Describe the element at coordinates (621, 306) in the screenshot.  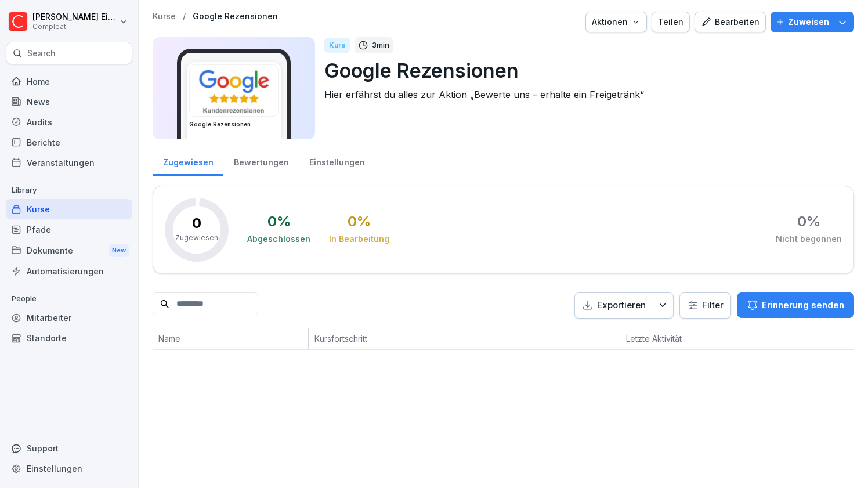
I see `p: Exportieren` at that location.